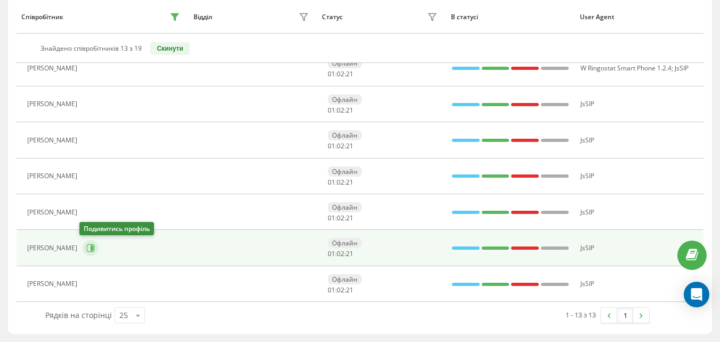  Describe the element at coordinates (625, 315) in the screenshot. I see `a: 1` at that location.